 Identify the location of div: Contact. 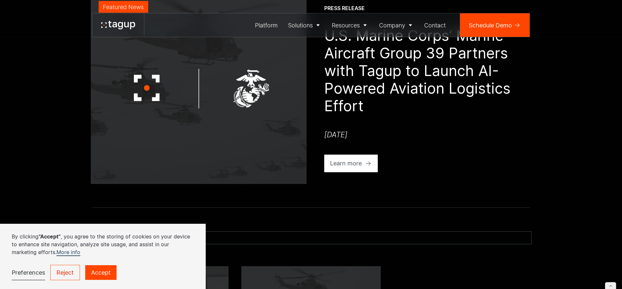
(435, 25).